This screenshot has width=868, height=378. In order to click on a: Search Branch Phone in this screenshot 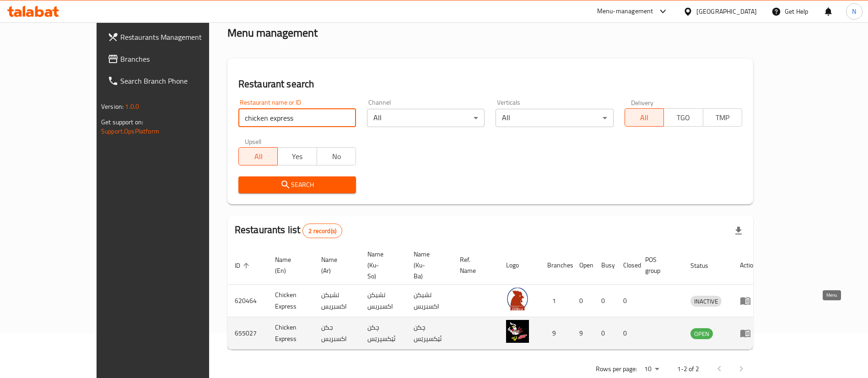, I will do `click(171, 81)`.